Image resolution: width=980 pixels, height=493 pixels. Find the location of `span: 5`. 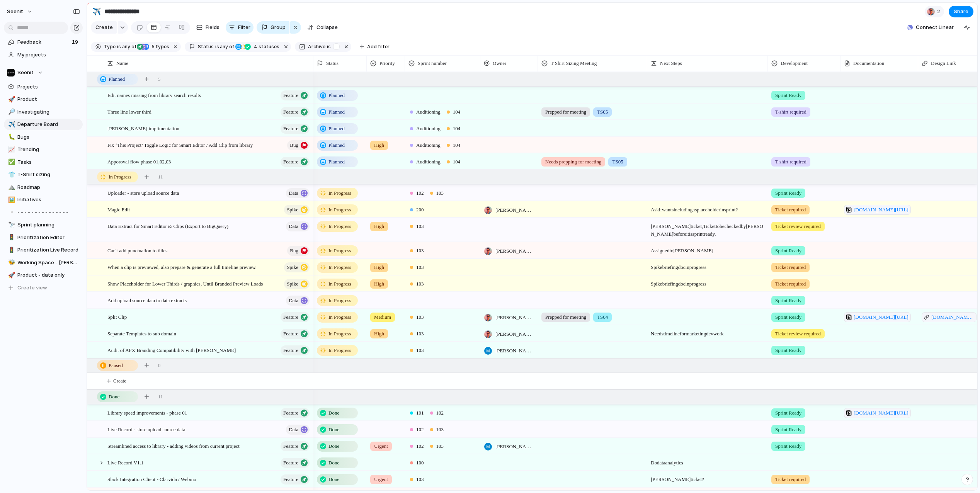

span: 5 is located at coordinates (152, 46).